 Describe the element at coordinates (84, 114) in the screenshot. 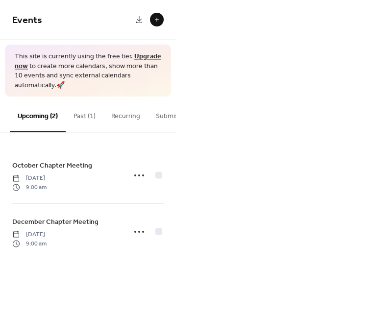

I see `button: Past (1)` at that location.